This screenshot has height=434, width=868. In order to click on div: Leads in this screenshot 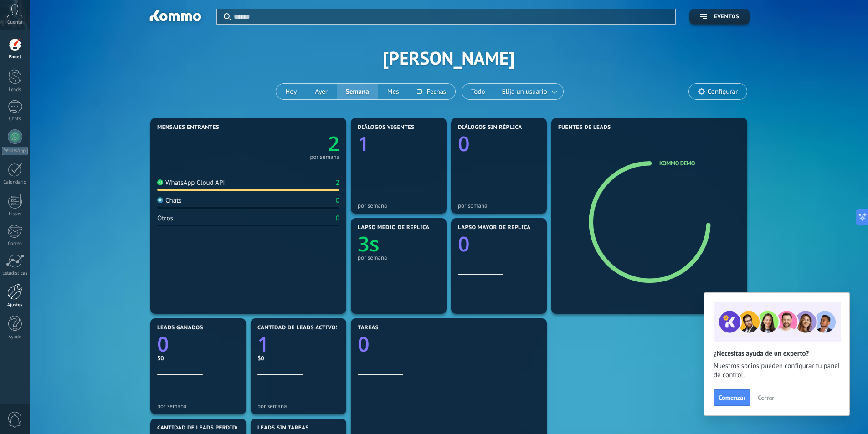, I will do `click(15, 90)`.